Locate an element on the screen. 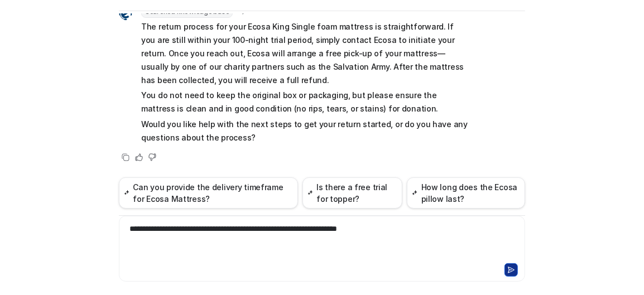  span: Searched knowledge base is located at coordinates (187, 12).